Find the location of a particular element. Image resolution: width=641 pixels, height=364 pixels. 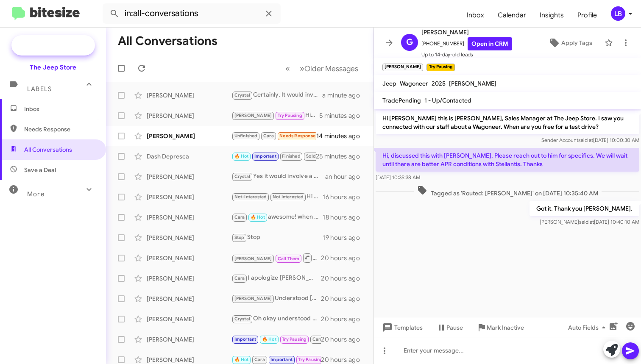

div: 16 hours ago is located at coordinates (345, 197).